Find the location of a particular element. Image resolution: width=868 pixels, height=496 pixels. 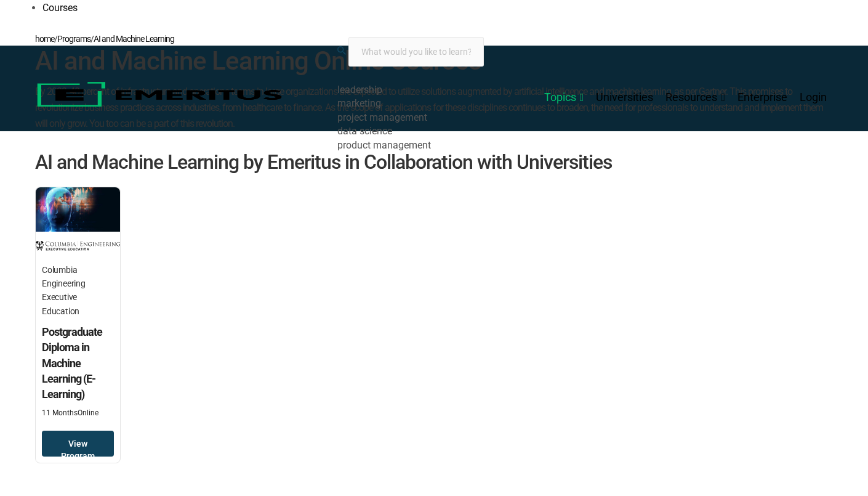

button: search is located at coordinates (342, 51).